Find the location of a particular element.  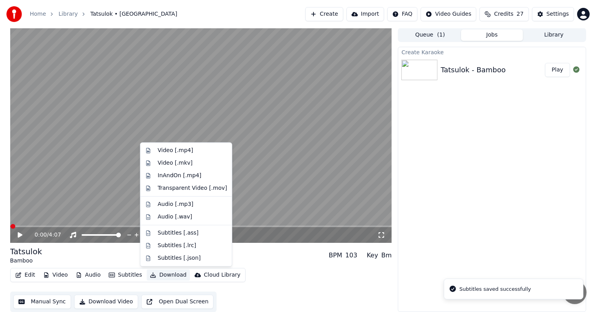

div: 103 is located at coordinates (351, 255).